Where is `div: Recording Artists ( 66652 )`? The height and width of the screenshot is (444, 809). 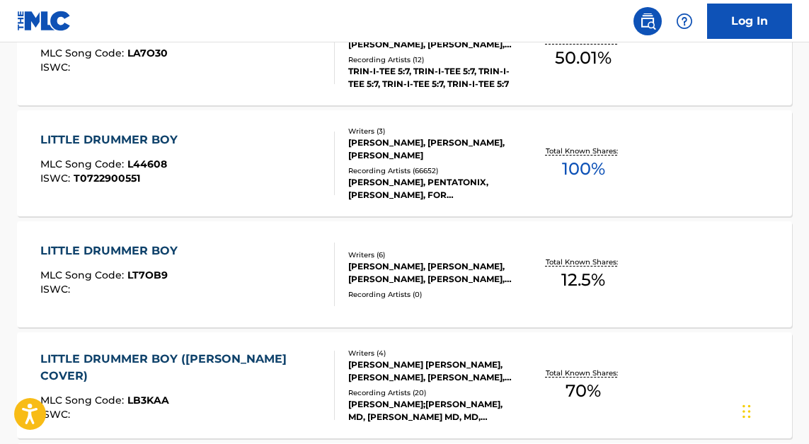 div: Recording Artists ( 66652 ) is located at coordinates (433, 171).